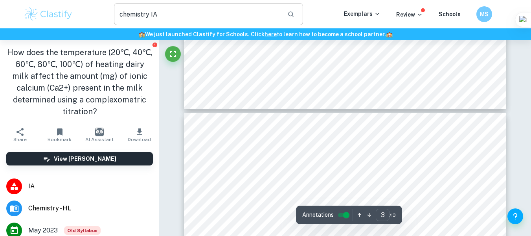 The image size is (531, 236). Describe the element at coordinates (389, 42) in the screenshot. I see `span: accurately reflect a 1:1 relationship of EDTA to Ca` at that location.